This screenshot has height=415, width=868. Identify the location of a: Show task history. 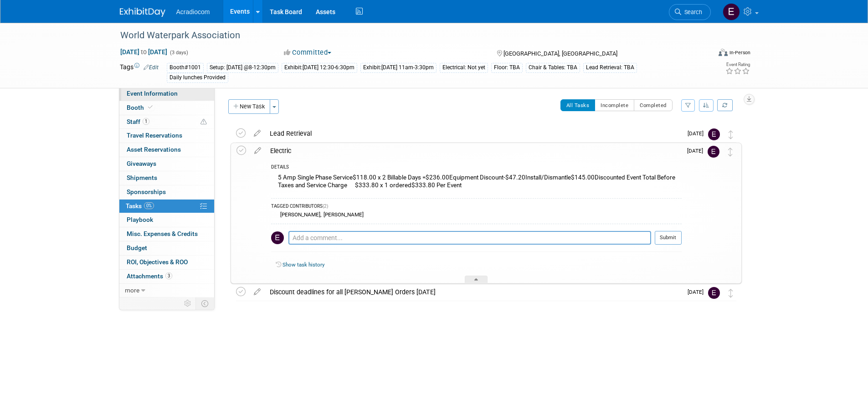
(303, 265).